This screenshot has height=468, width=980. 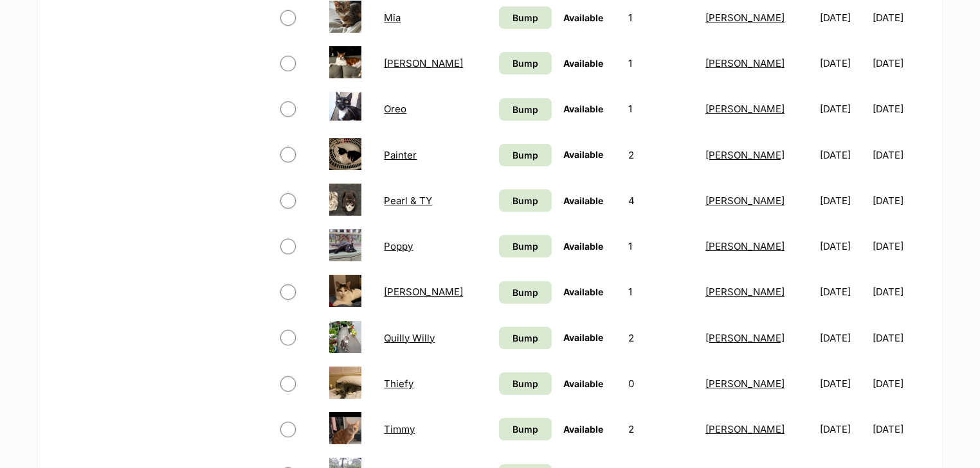 I want to click on a: Oreo, so click(x=395, y=108).